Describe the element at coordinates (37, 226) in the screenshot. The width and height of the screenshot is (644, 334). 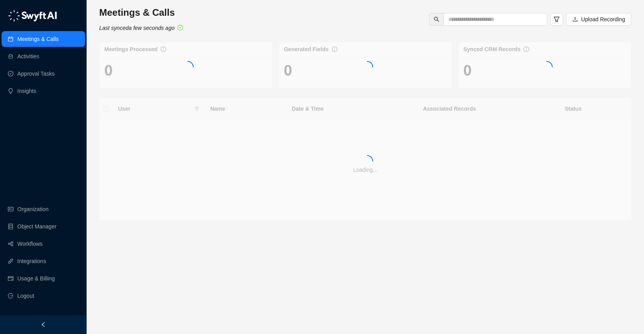
I see `a: Object Manager` at that location.